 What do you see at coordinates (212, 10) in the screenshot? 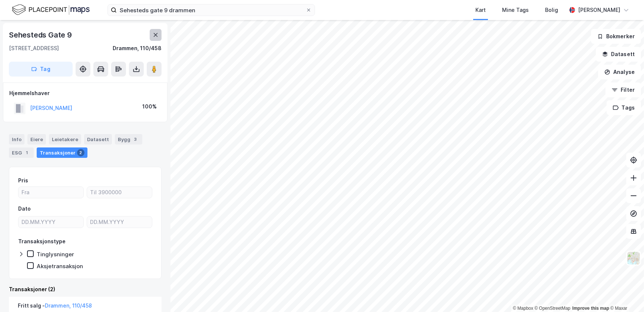
I see `input: Søk på adresse, matrikkel, gårdeiere, leietakere eller personer` at bounding box center [212, 10].